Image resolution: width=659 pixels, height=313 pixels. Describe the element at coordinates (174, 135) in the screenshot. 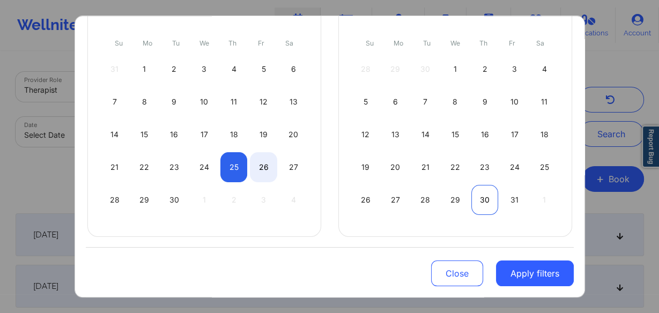

I see `div: Tue Sep 16 2025` at that location.